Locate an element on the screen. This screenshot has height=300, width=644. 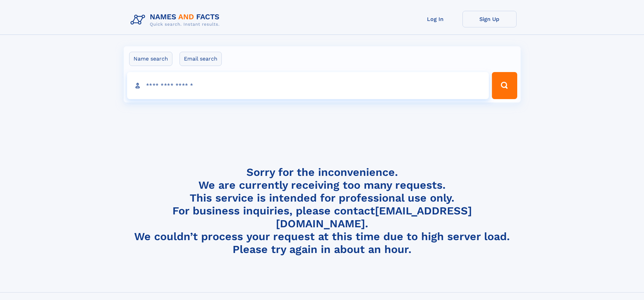
label: Name search is located at coordinates (151, 59).